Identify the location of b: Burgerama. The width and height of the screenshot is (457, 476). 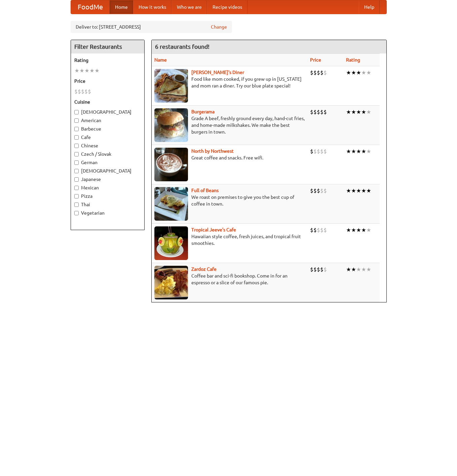
(203, 112).